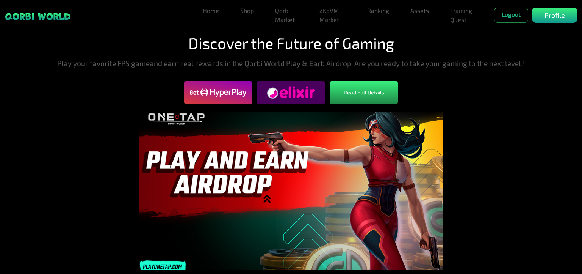 The image size is (582, 274). Describe the element at coordinates (420, 11) in the screenshot. I see `a: Assets` at that location.